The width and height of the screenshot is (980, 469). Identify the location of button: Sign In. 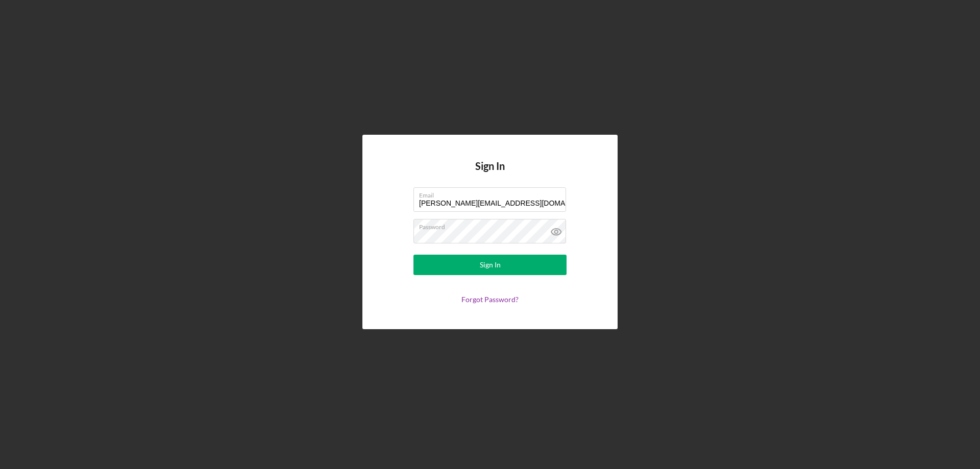
(490, 265).